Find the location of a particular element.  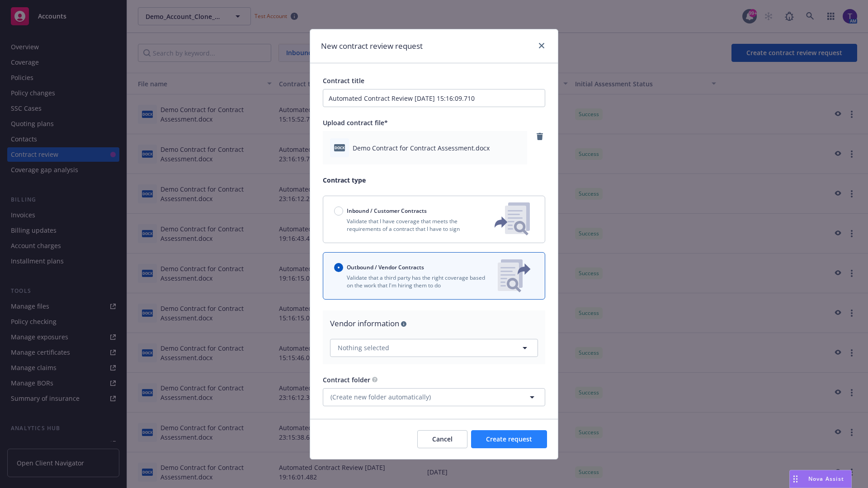

p: Contract type is located at coordinates (434, 180).